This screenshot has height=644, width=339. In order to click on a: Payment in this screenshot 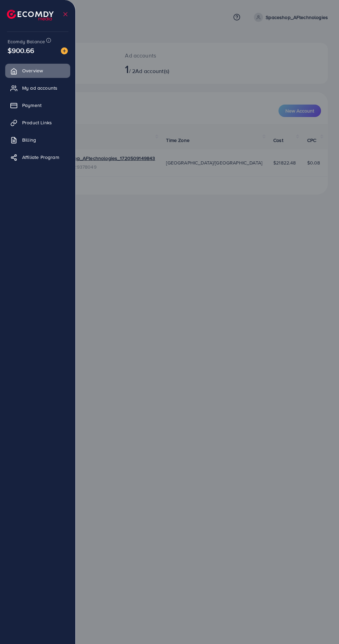, I will do `click(38, 105)`.